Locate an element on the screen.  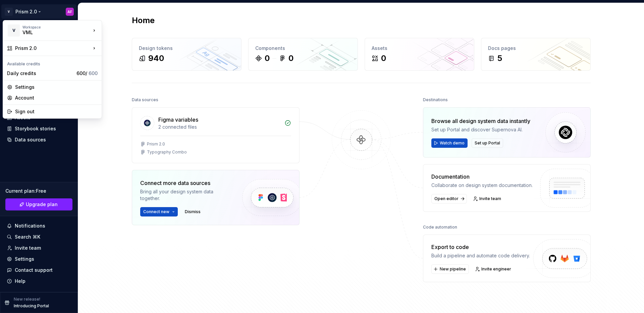
div: Sign out is located at coordinates (56, 112).